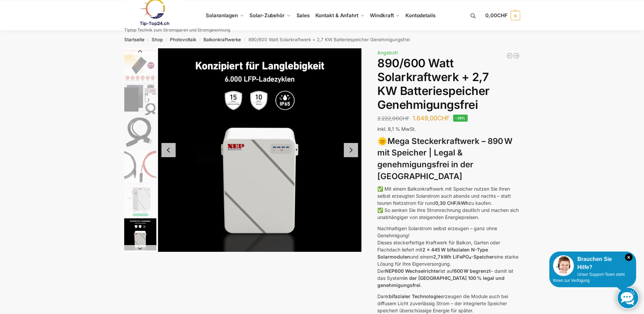 This screenshot has width=644, height=314. Describe the element at coordinates (393, 118) in the screenshot. I see `bdi: 2.222,00` at that location.